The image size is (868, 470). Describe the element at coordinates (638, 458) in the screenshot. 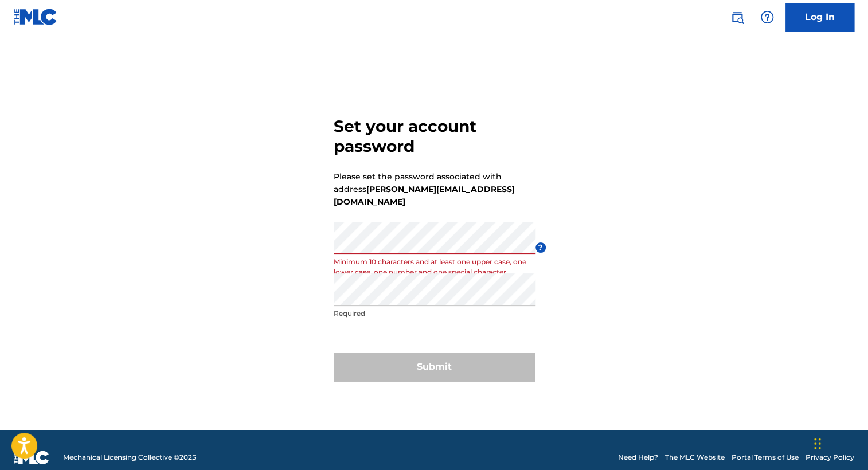

I see `a: Need Help?` at that location.